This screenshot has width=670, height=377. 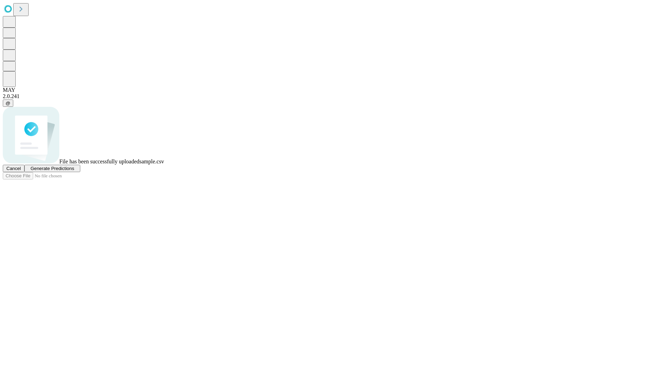 I want to click on div: MAY, so click(x=335, y=90).